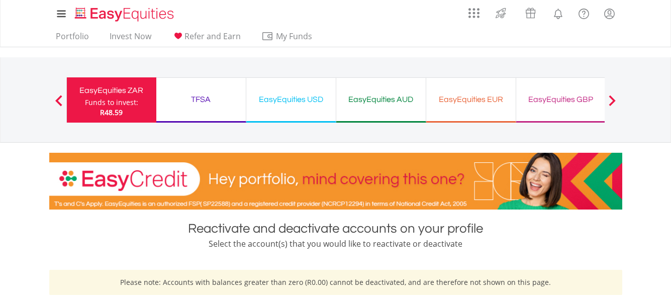 The width and height of the screenshot is (671, 301). I want to click on div: EasyEquities AUD, so click(381, 100).